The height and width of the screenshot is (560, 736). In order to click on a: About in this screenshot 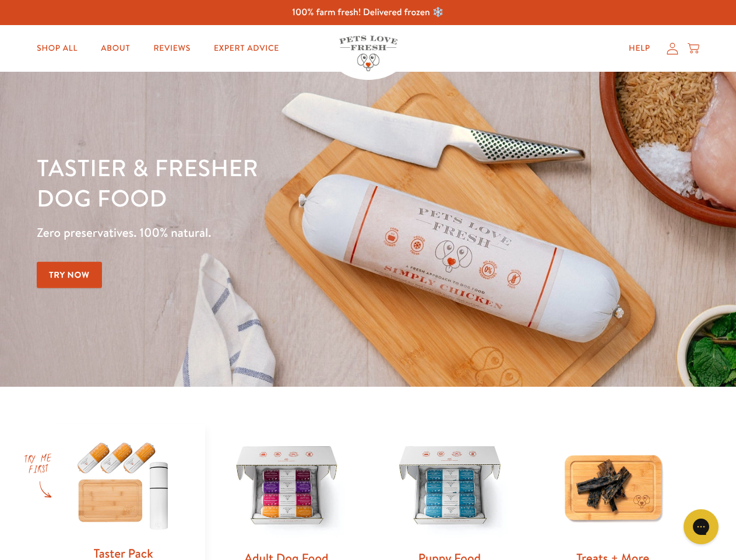, I will do `click(115, 48)`.